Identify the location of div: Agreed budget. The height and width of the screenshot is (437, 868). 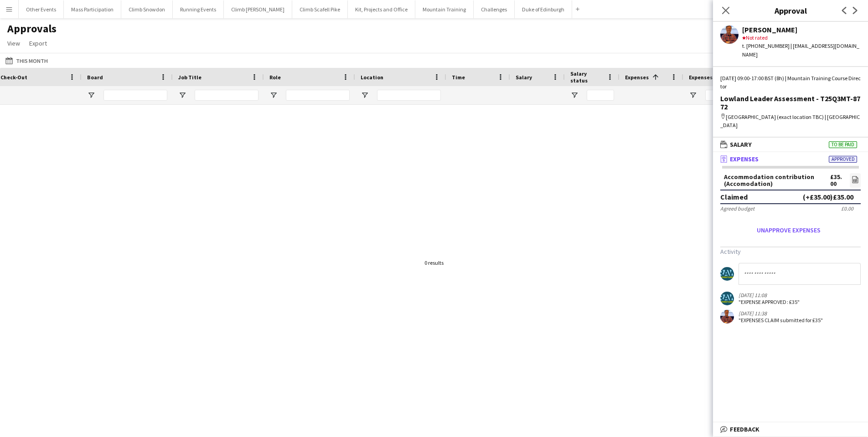
(737, 208).